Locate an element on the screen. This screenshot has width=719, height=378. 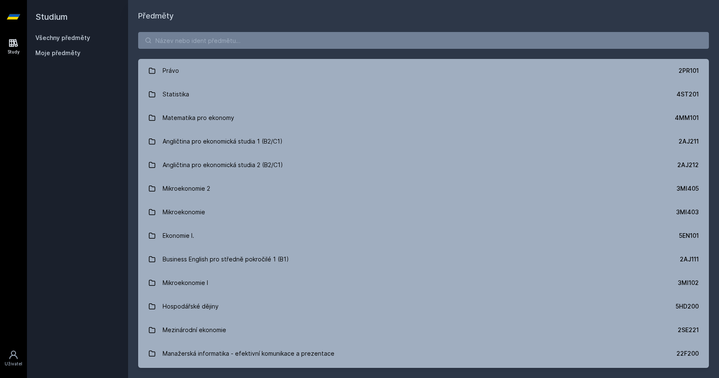
div: Angličtina pro ekonomická studia 2 (B2/C1) is located at coordinates (223, 165).